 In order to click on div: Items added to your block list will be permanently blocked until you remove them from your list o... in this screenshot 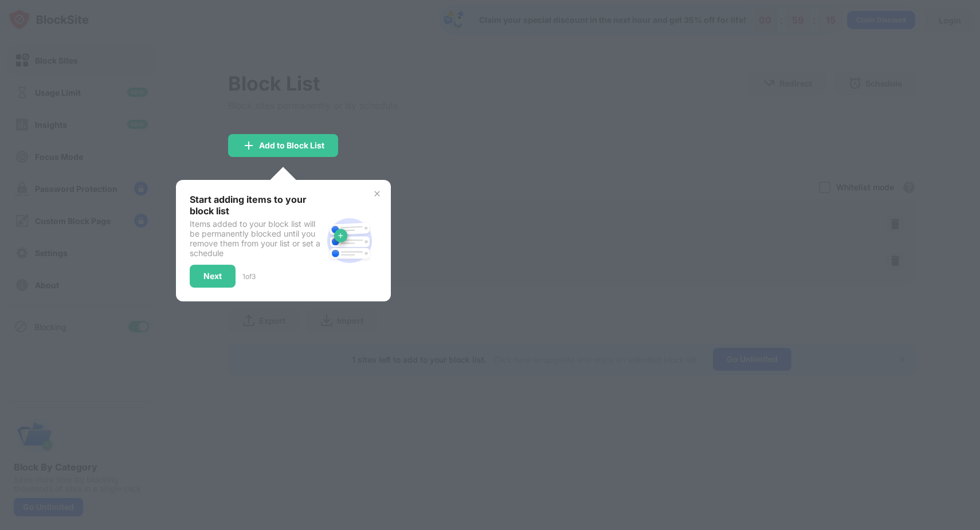, I will do `click(255, 239)`.